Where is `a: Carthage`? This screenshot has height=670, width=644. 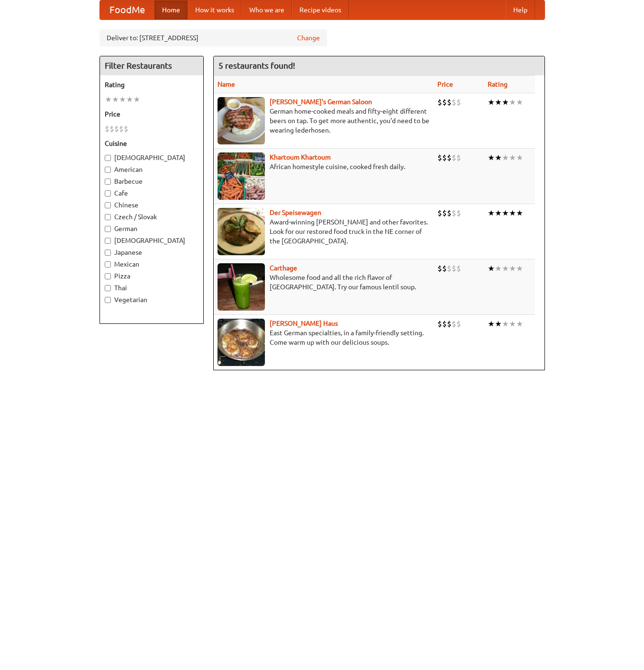
a: Carthage is located at coordinates (283, 268).